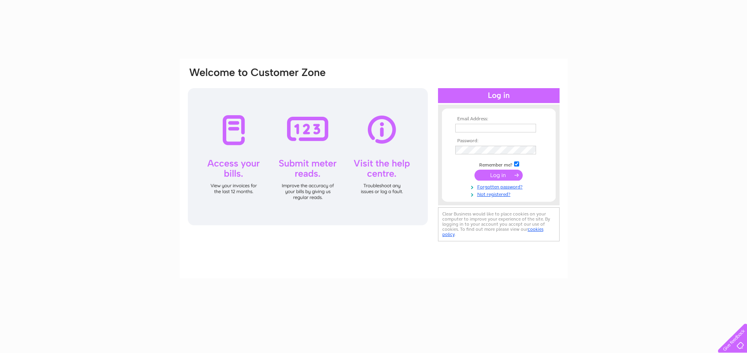 The height and width of the screenshot is (353, 747). What do you see at coordinates (499, 194) in the screenshot?
I see `a: Not registered?` at bounding box center [499, 194].